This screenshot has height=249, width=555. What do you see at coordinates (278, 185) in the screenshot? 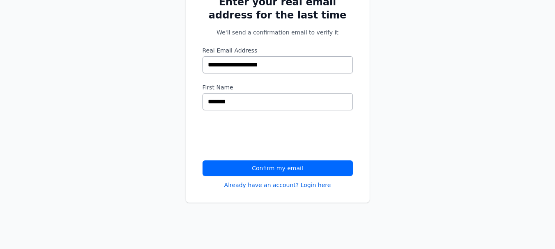
I see `a: Already have an account? Login here` at bounding box center [278, 185].